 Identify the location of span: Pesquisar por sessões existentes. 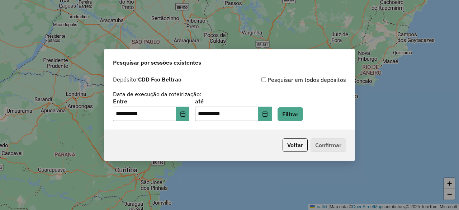
(157, 62).